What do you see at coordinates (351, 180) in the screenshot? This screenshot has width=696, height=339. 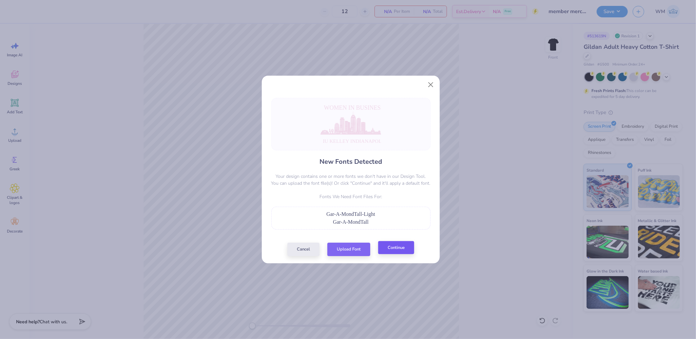 I see `p: Your design contains one or more fonts we don't have in our Design Tool. You can upload the font ...` at bounding box center [351, 180].